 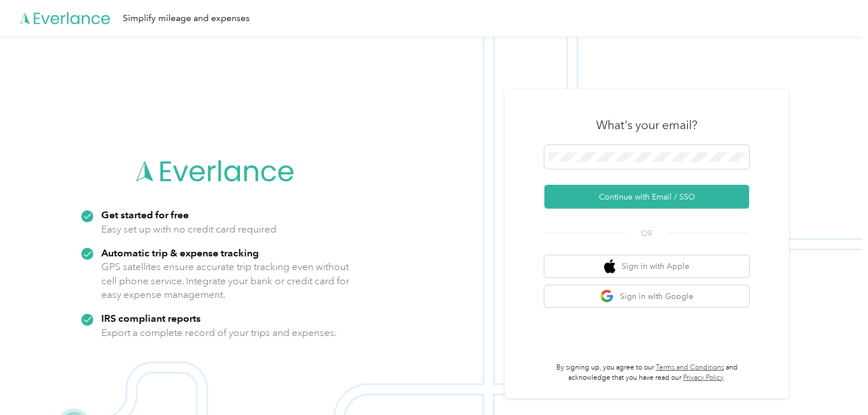 I want to click on button: google logoSign in with Google, so click(x=646, y=296).